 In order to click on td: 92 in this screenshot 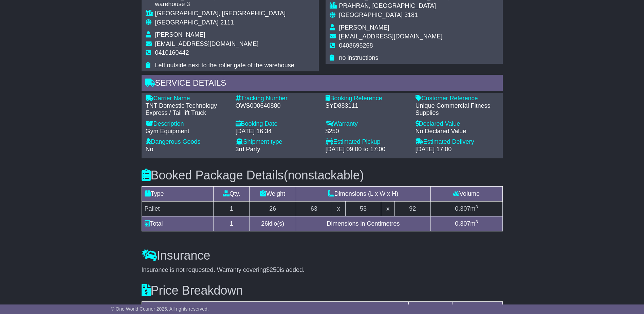, I will do `click(412, 209)`.